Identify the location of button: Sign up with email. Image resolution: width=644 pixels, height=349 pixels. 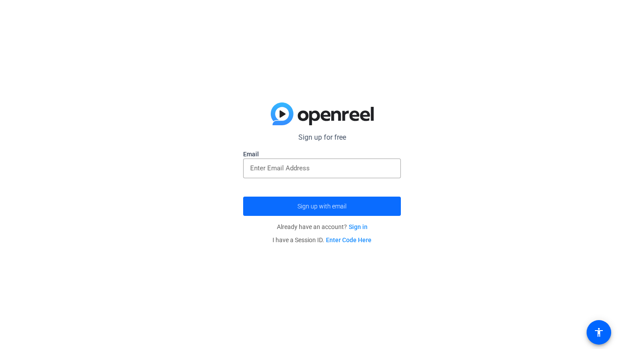
(322, 207).